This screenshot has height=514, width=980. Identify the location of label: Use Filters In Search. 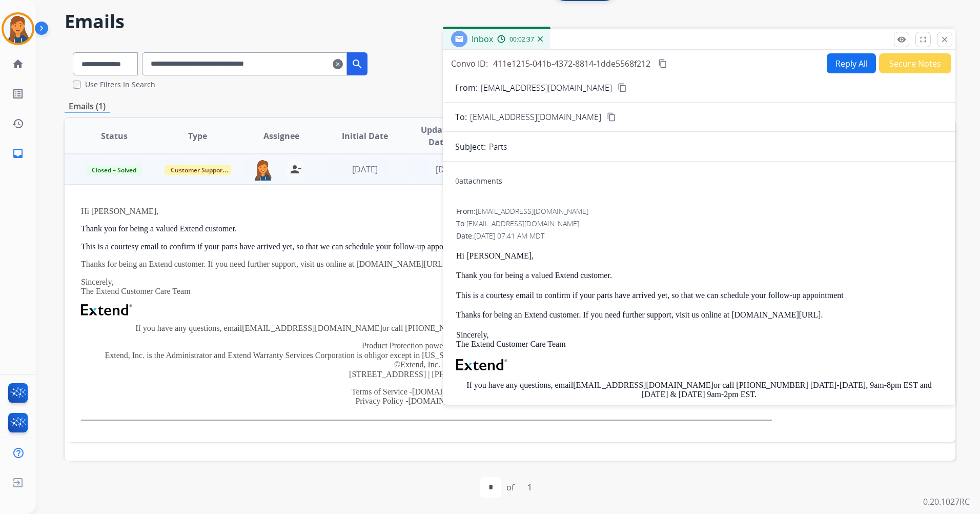
(120, 85).